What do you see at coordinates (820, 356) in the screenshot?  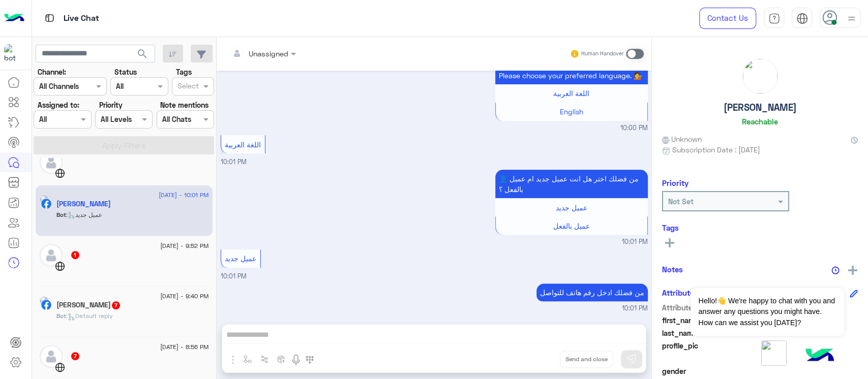 I see `img: hulul-logo.png` at bounding box center [820, 356].